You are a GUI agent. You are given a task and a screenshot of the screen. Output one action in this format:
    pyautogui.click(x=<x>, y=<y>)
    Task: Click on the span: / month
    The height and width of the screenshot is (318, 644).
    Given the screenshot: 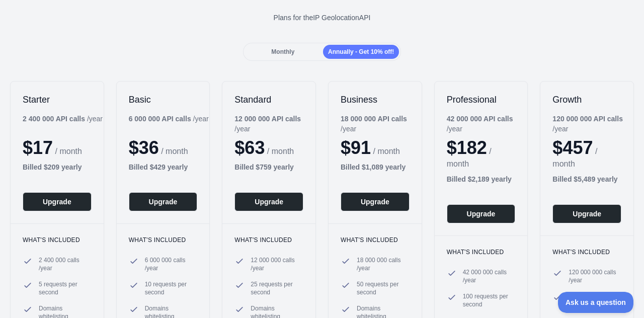 What is the action you would take?
    pyautogui.click(x=469, y=157)
    